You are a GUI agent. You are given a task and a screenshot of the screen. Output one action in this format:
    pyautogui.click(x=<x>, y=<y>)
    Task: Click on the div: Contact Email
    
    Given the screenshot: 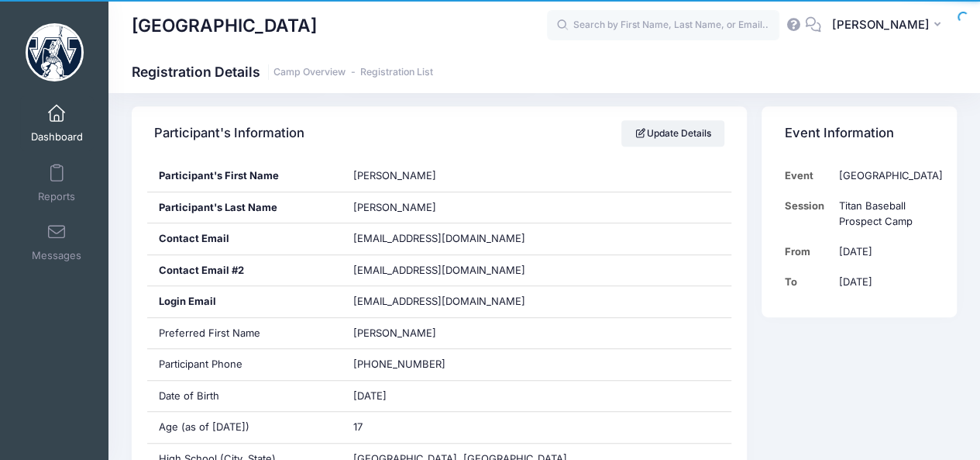 What is the action you would take?
    pyautogui.click(x=245, y=239)
    